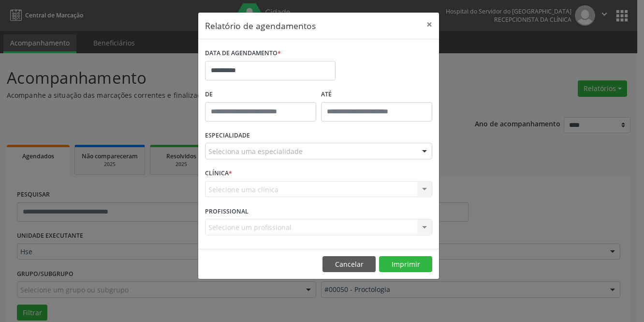 This screenshot has height=322, width=644. Describe the element at coordinates (255, 151) in the screenshot. I see `span: Seleciona uma especialidade` at that location.